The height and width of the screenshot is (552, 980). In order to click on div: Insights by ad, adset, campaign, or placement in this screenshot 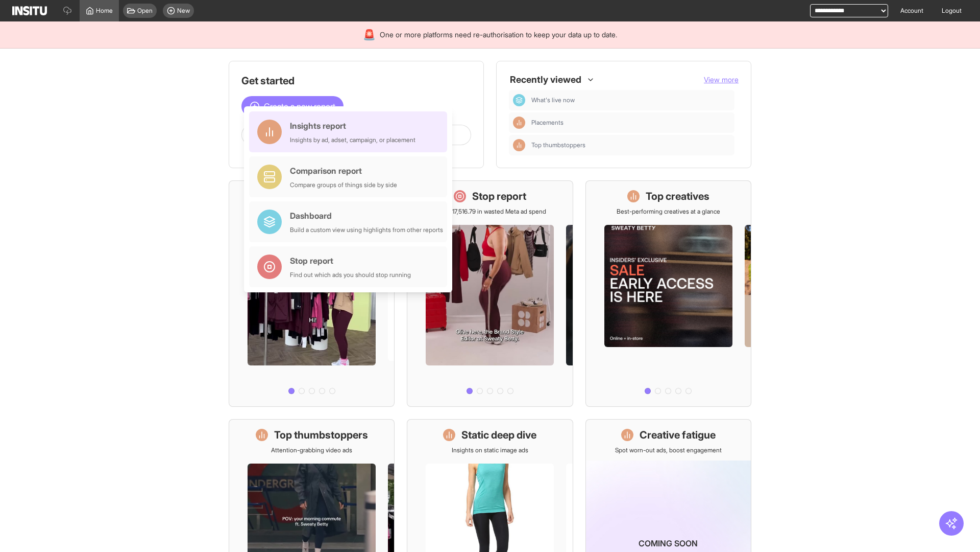, I will do `click(353, 139)`.